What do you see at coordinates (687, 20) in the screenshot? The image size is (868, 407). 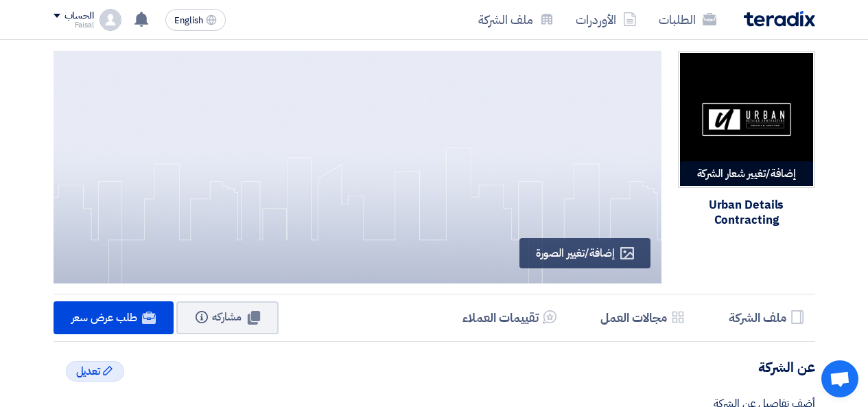 I see `a: الطلبات` at bounding box center [687, 20].